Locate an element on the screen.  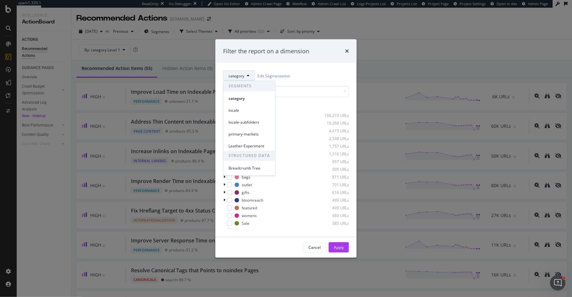
div: 106,219 URLs is located at coordinates (333, 115).